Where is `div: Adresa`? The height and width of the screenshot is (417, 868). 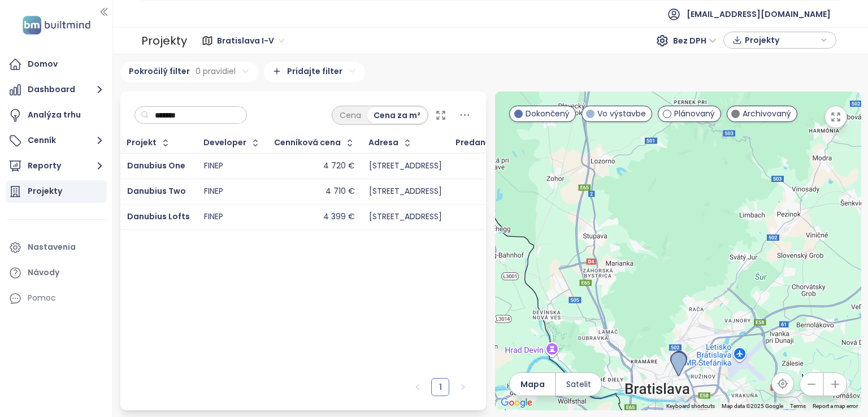
div: Adresa is located at coordinates (383, 142).